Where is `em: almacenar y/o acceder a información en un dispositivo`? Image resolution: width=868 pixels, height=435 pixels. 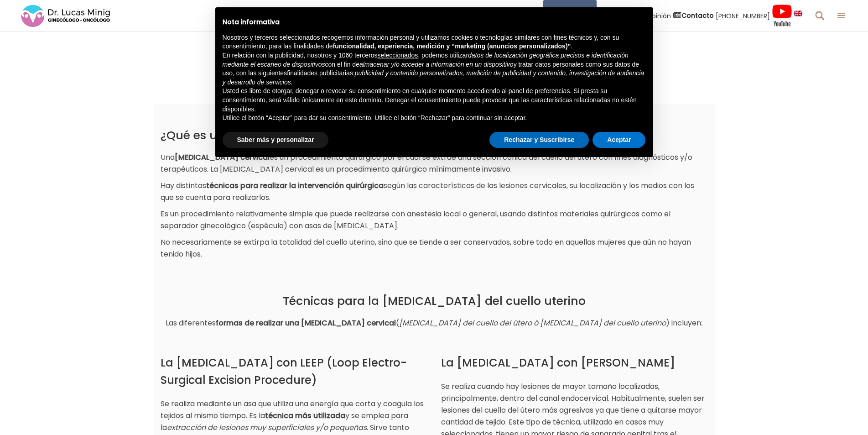
em: almacenar y/o acceder a información en un dispositivo is located at coordinates (436, 65).